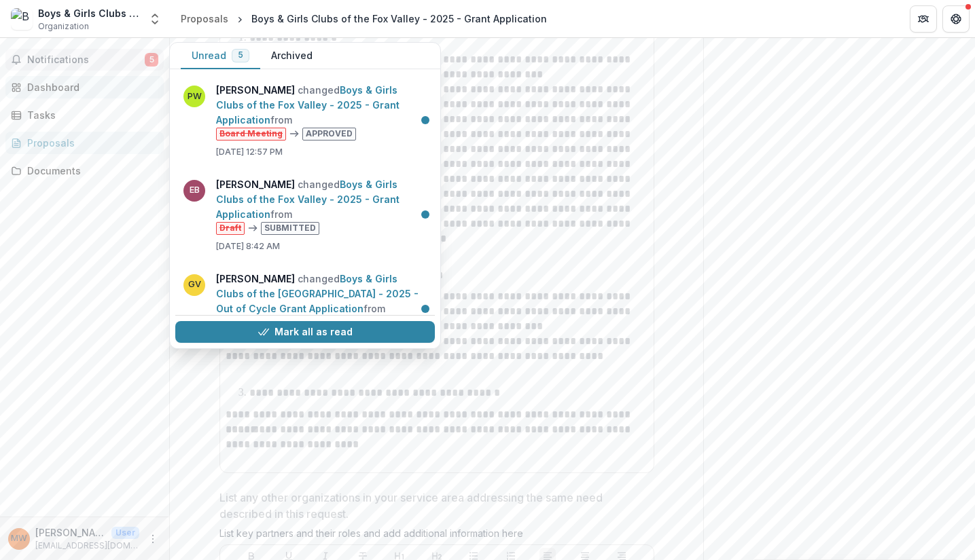 This screenshot has height=560, width=975. What do you see at coordinates (155, 19) in the screenshot?
I see `button: Open entity switcher` at bounding box center [155, 19].